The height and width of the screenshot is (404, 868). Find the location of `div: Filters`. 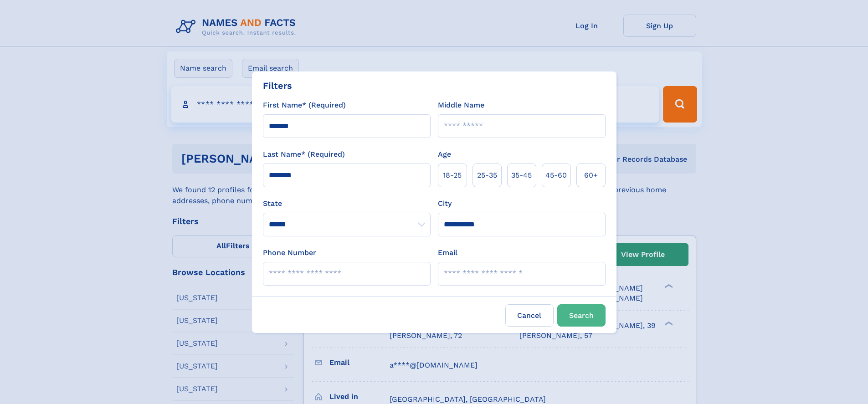

div: Filters is located at coordinates (277, 86).